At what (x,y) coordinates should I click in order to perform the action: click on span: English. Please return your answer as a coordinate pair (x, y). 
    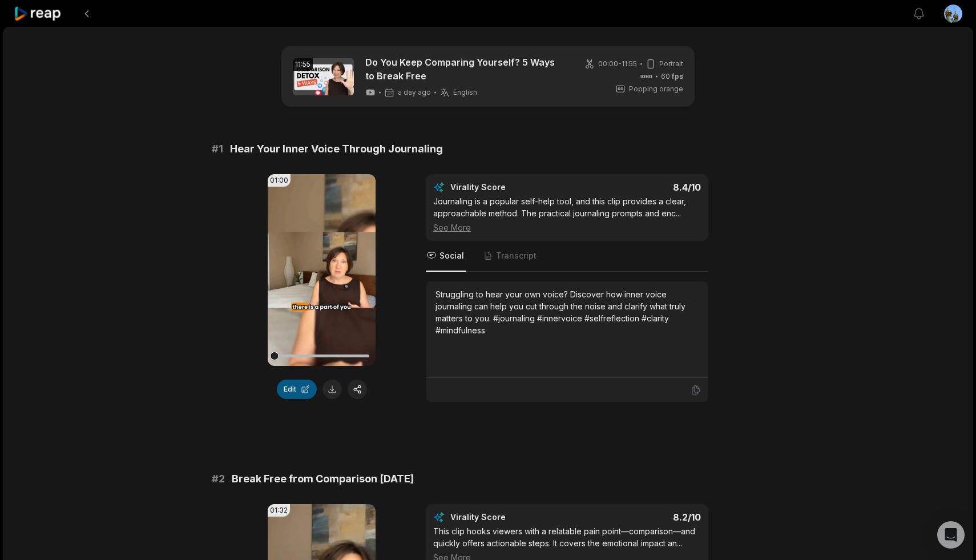
    Looking at the image, I should click on (465, 92).